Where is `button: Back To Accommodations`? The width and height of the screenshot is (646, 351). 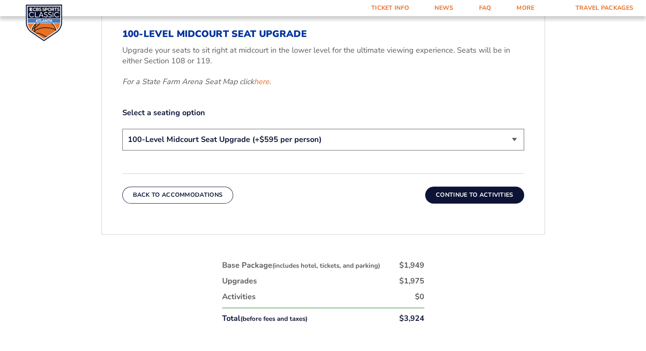
button: Back To Accommodations is located at coordinates (178, 195).